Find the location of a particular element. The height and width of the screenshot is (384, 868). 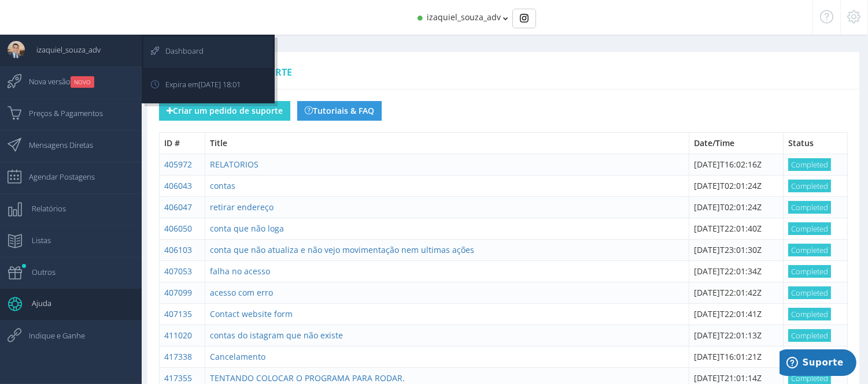

a: 406043 is located at coordinates (178, 185).